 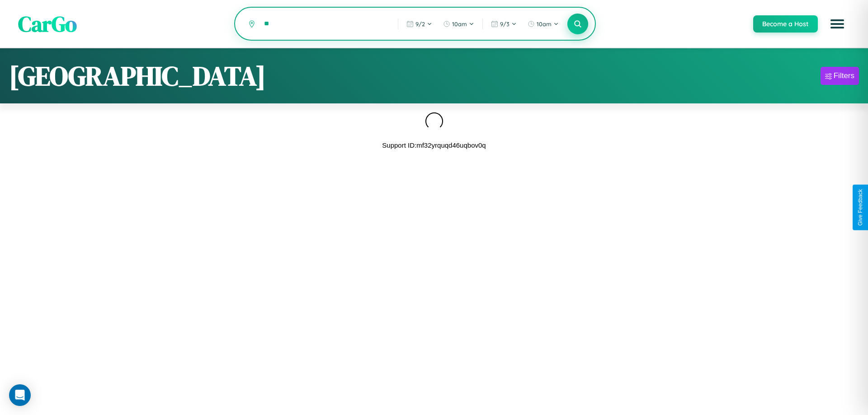 What do you see at coordinates (47, 24) in the screenshot?
I see `span: CarGo` at bounding box center [47, 24].